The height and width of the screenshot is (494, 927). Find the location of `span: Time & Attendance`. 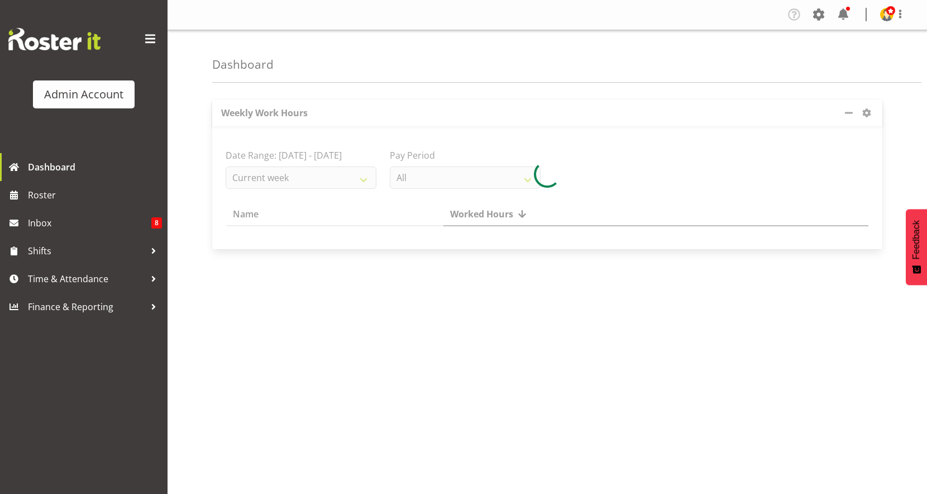

span: Time & Attendance is located at coordinates (87, 279).